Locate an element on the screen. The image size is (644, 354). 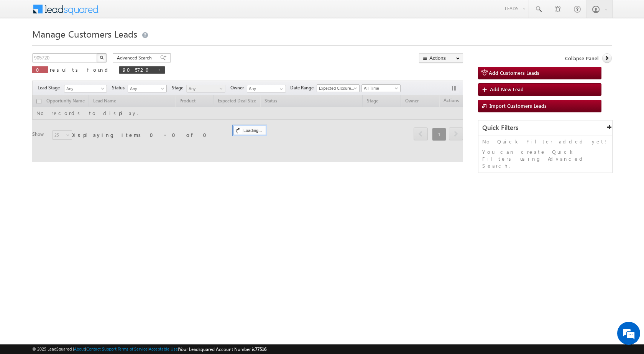
a: About is located at coordinates (79, 348).